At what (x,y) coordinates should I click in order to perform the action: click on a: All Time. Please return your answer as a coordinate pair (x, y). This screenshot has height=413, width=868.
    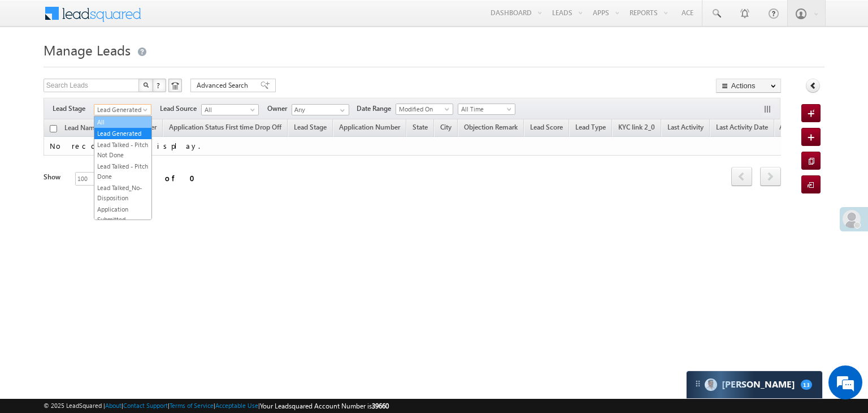
    Looking at the image, I should click on (487, 109).